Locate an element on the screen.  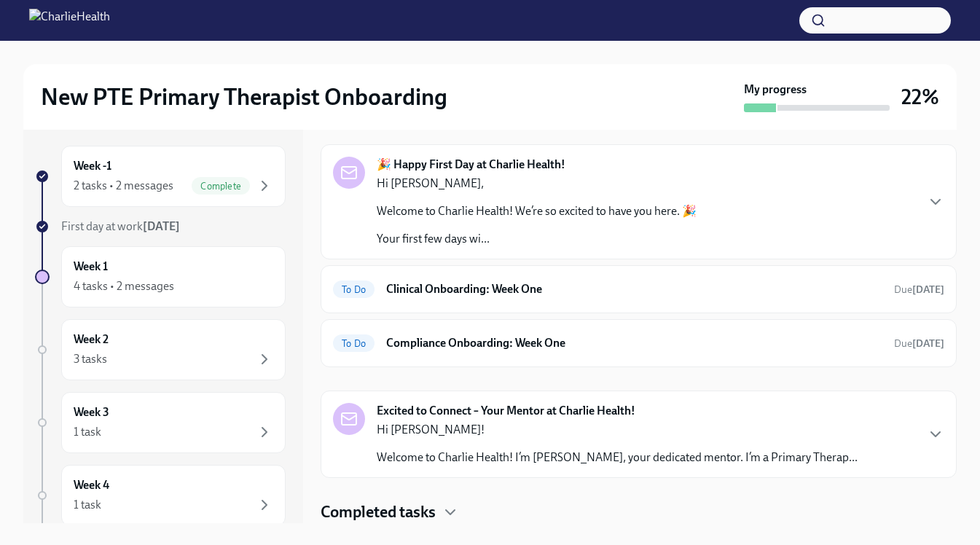
p: Your first few days wi... is located at coordinates (536, 239).